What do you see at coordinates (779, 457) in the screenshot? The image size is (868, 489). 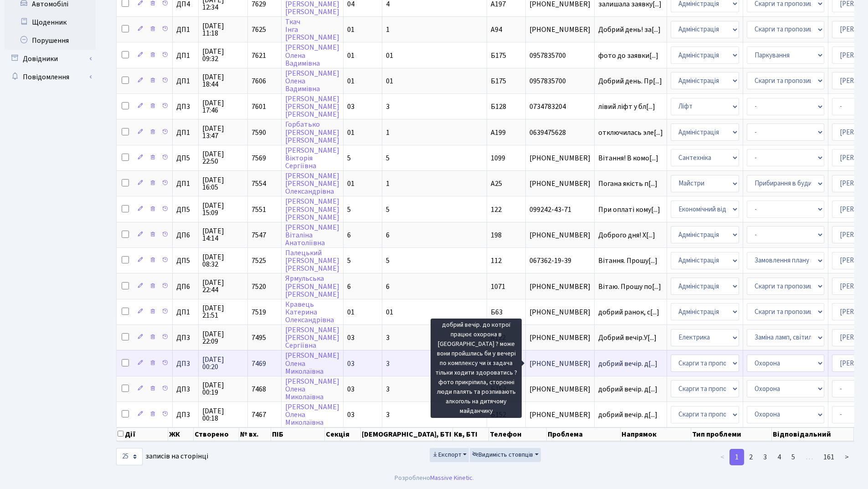 I see `a: 4` at bounding box center [779, 457].